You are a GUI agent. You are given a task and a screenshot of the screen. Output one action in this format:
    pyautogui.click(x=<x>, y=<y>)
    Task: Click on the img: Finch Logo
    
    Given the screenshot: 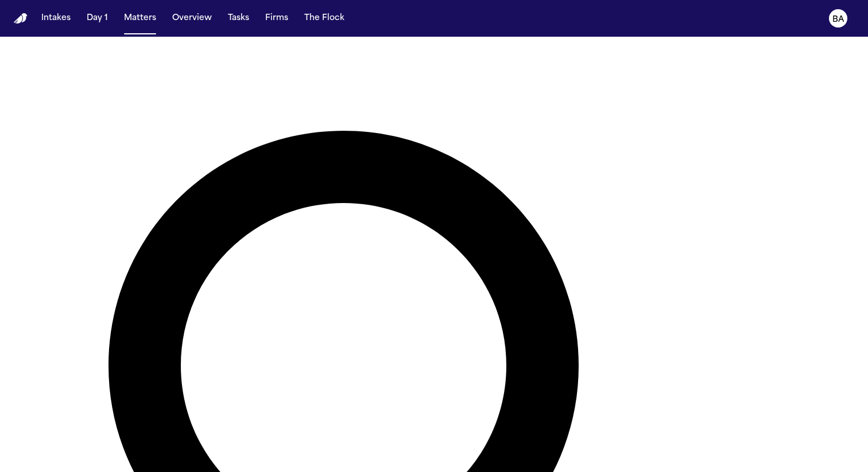 What is the action you would take?
    pyautogui.click(x=21, y=18)
    